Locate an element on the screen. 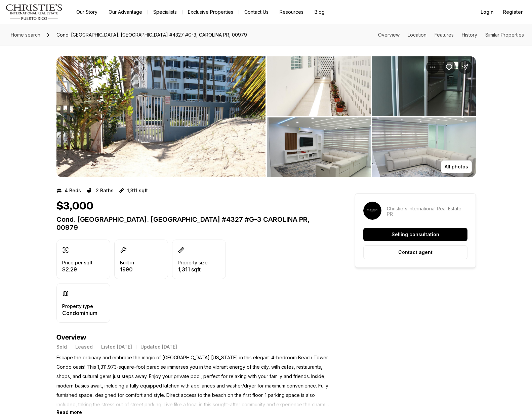  p: Property type is located at coordinates (78, 307).